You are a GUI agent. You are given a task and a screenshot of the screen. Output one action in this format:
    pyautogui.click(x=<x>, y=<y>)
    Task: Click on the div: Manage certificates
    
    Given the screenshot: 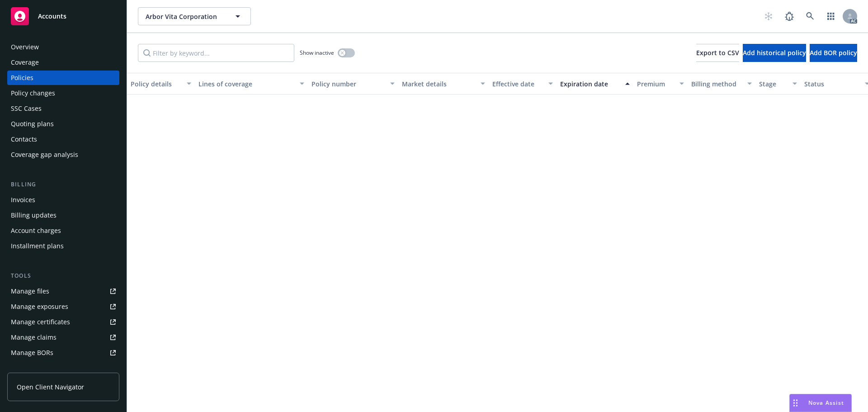 What is the action you would take?
    pyautogui.click(x=40, y=322)
    